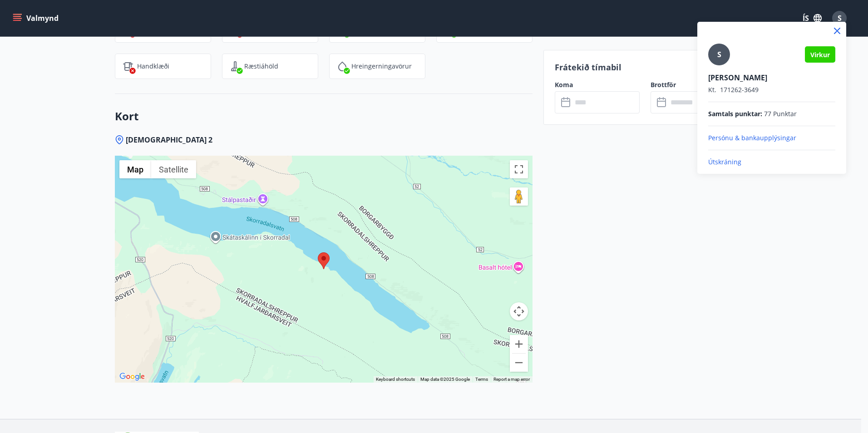 The width and height of the screenshot is (868, 433). I want to click on p: Persónu & bankaupplýsingar, so click(772, 138).